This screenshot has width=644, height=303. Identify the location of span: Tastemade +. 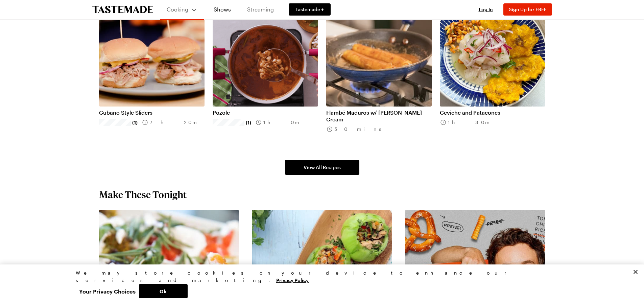
(309, 9).